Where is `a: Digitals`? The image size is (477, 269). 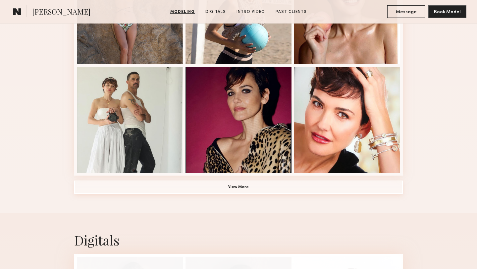
a: Digitals is located at coordinates (216, 12).